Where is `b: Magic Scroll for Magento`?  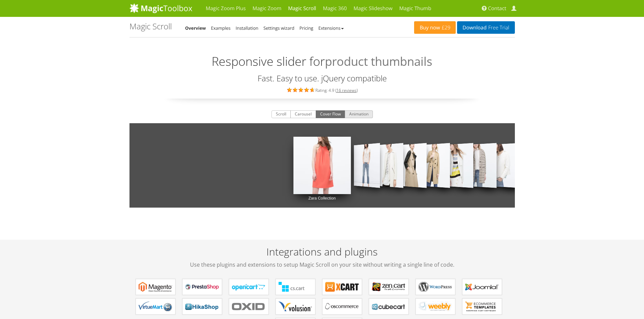
b: Magic Scroll for Magento is located at coordinates (155, 287).